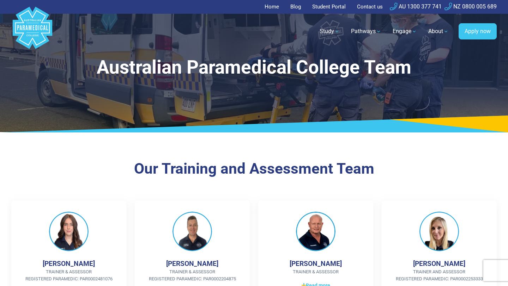  What do you see at coordinates (439, 232) in the screenshot?
I see `img: Jolene Moss` at bounding box center [439, 232].